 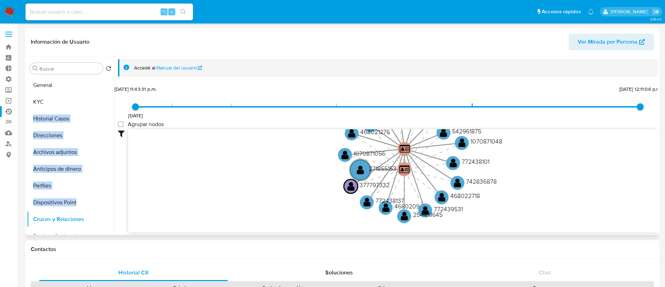 What do you see at coordinates (70, 135) in the screenshot?
I see `button: Direcciones` at bounding box center [70, 135].